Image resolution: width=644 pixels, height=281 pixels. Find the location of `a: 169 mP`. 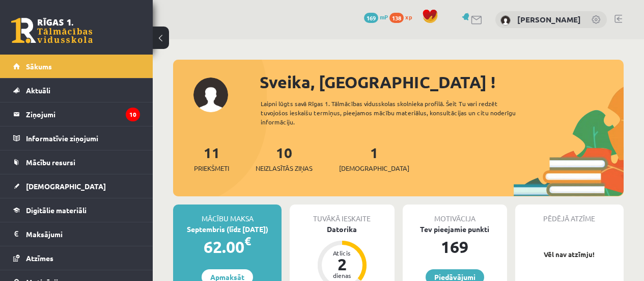

a: 169 mP is located at coordinates (376, 17).